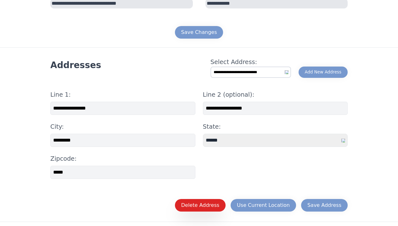 This screenshot has width=398, height=226. Describe the element at coordinates (324, 206) in the screenshot. I see `button: Save Address` at that location.